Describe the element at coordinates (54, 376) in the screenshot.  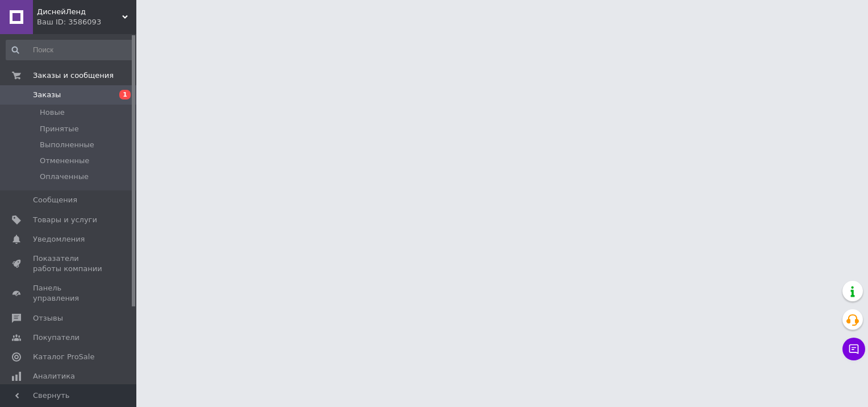
I see `span: Аналитика` at that location.